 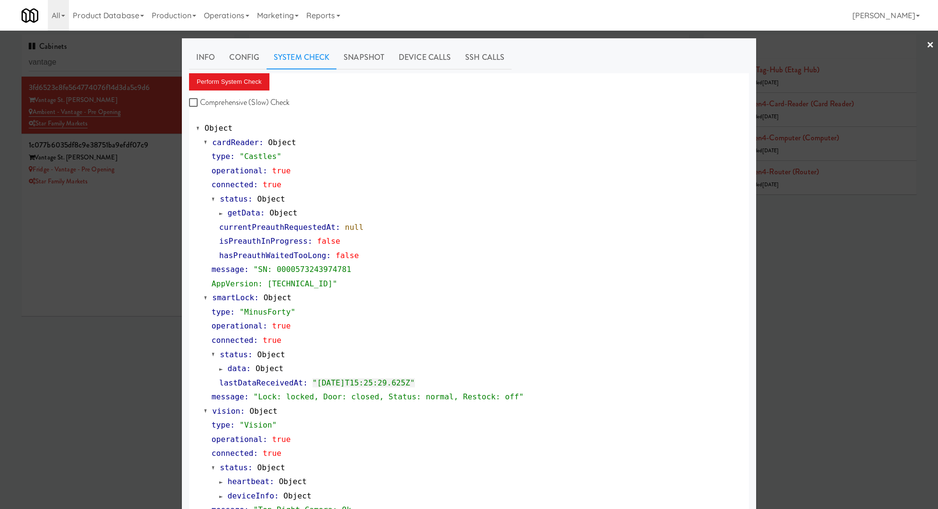 I want to click on a: Device Calls, so click(x=424, y=57).